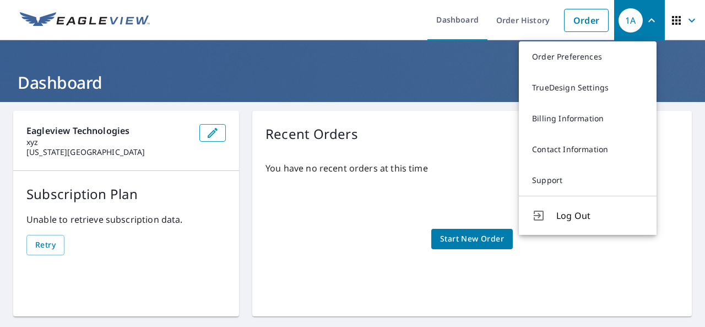 This screenshot has width=705, height=327. I want to click on span: Retry, so click(45, 245).